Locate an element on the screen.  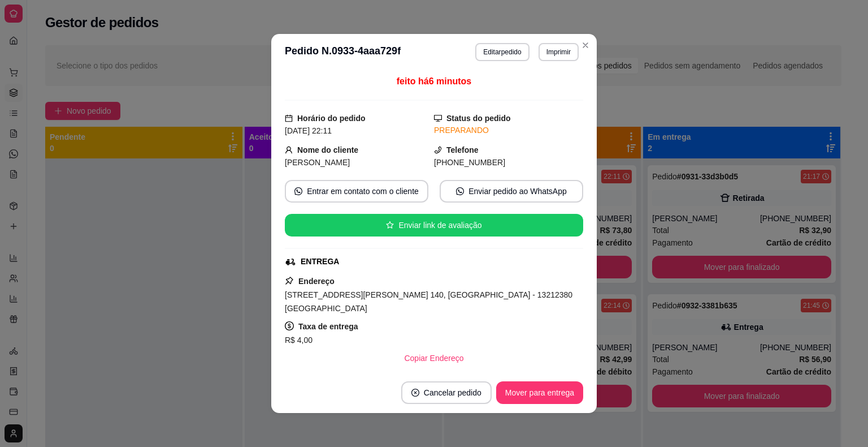
h3: Pedido N. 0933-4aaa729f is located at coordinates (342, 52).